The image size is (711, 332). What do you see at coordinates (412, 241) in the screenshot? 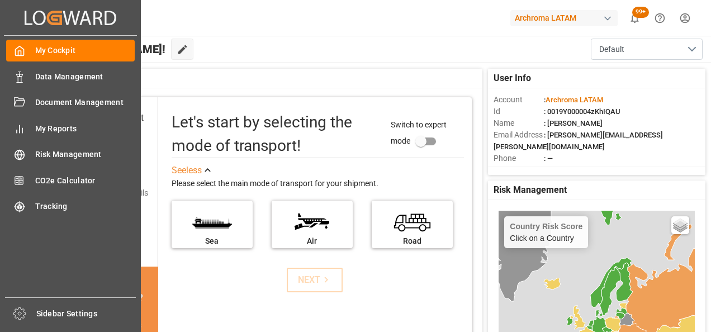
I see `div: Road` at bounding box center [412, 241].